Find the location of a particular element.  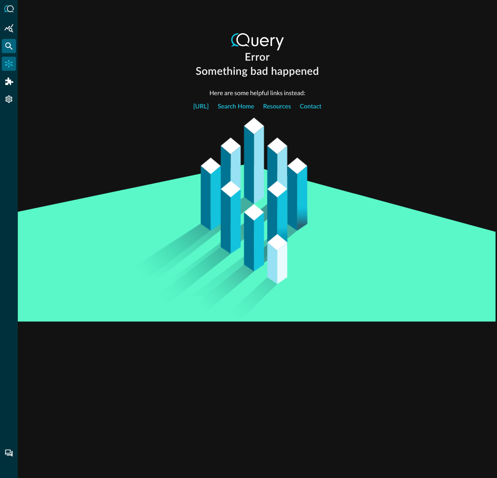

h2: Something bad happened is located at coordinates (257, 72).